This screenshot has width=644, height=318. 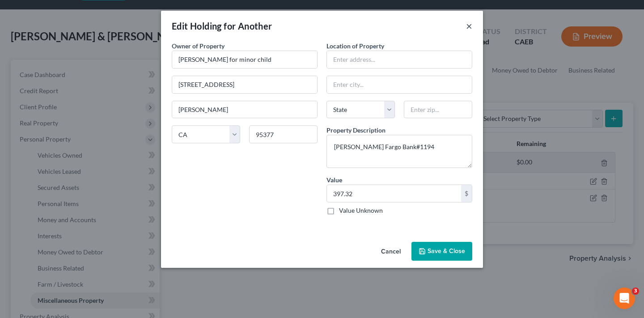 What do you see at coordinates (391, 252) in the screenshot?
I see `button: Cancel` at bounding box center [391, 252].